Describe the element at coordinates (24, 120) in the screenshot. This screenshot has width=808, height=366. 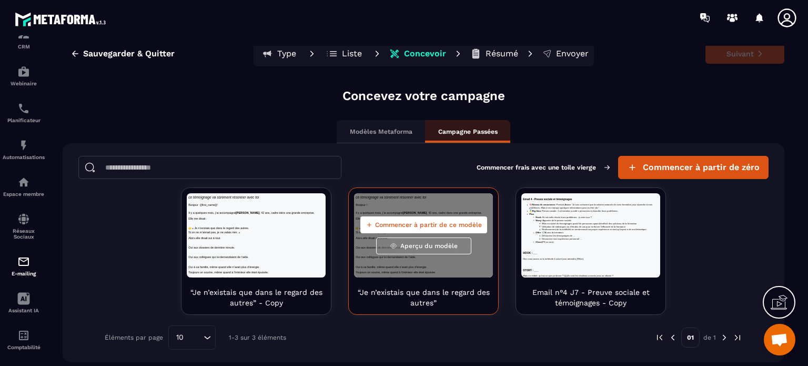
I see `p: Planificateur` at that location.